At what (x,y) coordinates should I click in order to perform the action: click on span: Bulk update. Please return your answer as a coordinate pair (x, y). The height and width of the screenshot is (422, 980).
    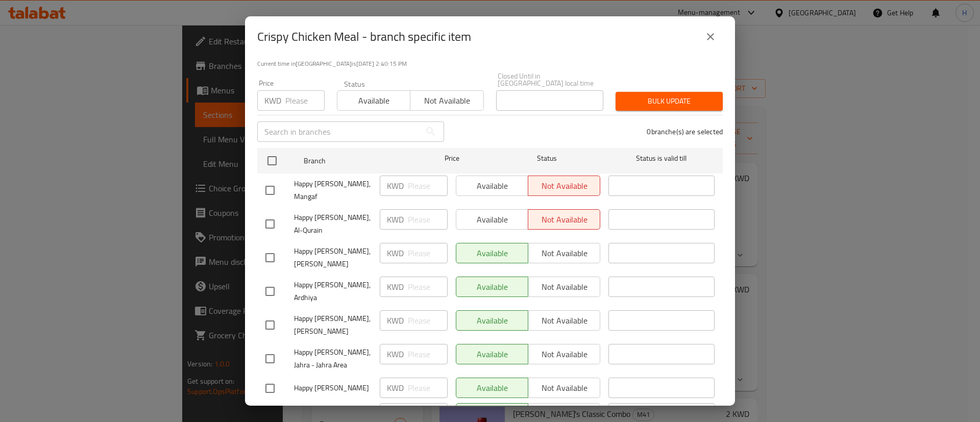
    Looking at the image, I should click on (669, 102).